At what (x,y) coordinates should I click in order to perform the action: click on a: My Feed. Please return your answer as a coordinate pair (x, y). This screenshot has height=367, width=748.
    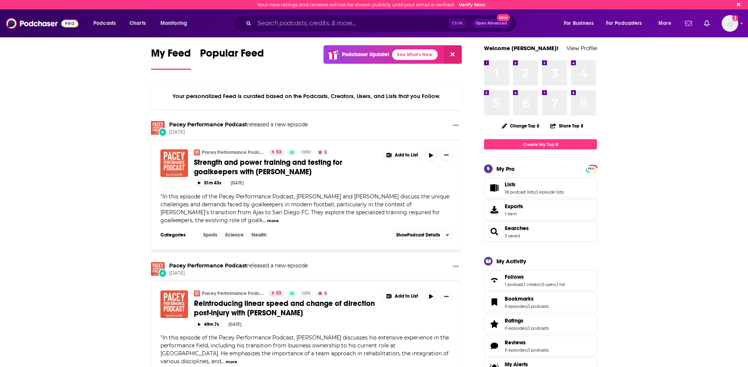
    Looking at the image, I should click on (171, 58).